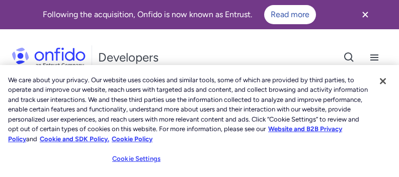  What do you see at coordinates (349, 57) in the screenshot?
I see `svg: Open search button` at bounding box center [349, 57].